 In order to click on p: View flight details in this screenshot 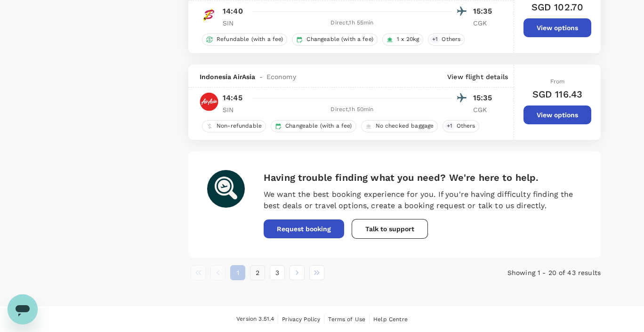, I will do `click(477, 77)`.